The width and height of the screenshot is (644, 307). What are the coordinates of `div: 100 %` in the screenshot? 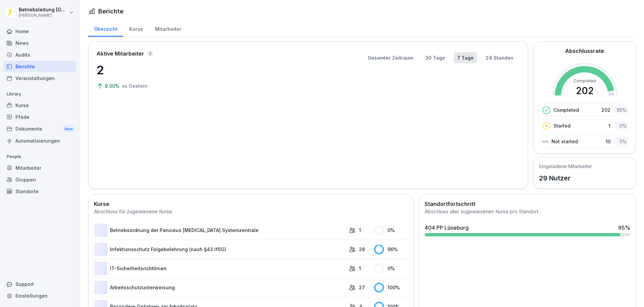 It's located at (391, 288).